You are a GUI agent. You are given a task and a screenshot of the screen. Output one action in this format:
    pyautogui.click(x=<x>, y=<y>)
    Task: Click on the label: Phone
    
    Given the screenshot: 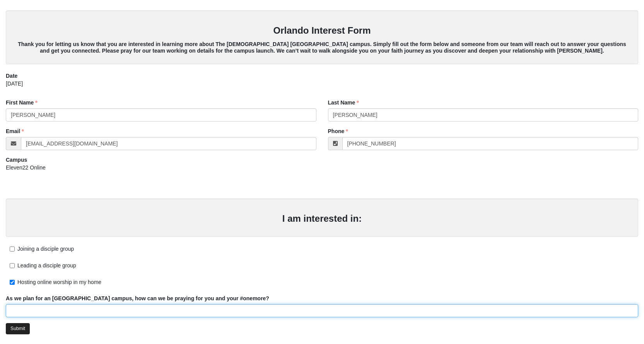 What is the action you would take?
    pyautogui.click(x=338, y=131)
    